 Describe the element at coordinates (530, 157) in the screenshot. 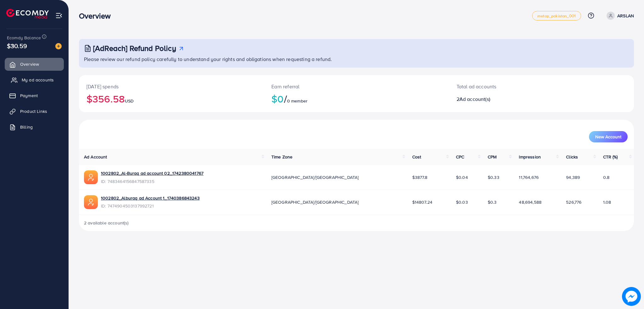

I see `span: Impression` at that location.